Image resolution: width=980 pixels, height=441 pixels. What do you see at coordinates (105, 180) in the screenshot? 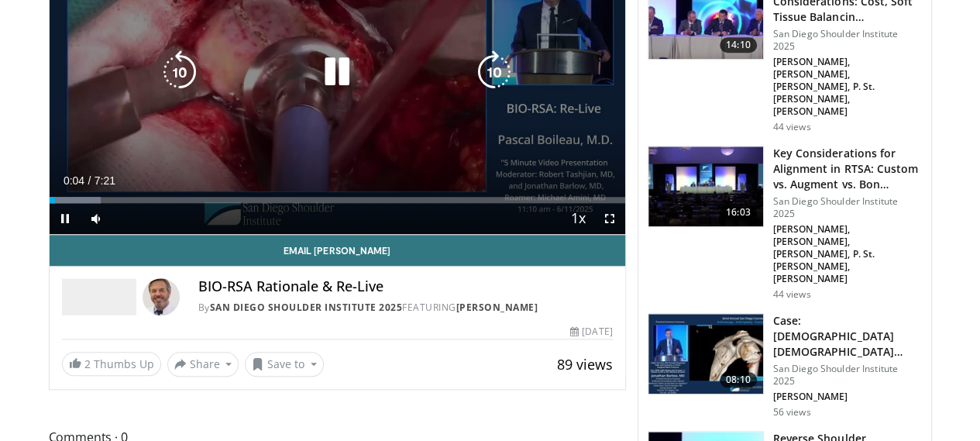
I see `span: 7:21` at bounding box center [105, 180].